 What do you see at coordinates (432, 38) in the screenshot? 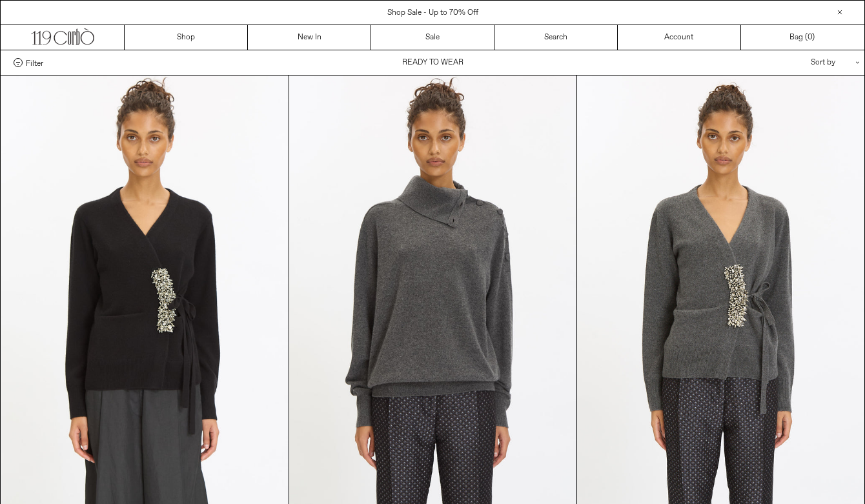
I see `a: Sale` at bounding box center [432, 38].